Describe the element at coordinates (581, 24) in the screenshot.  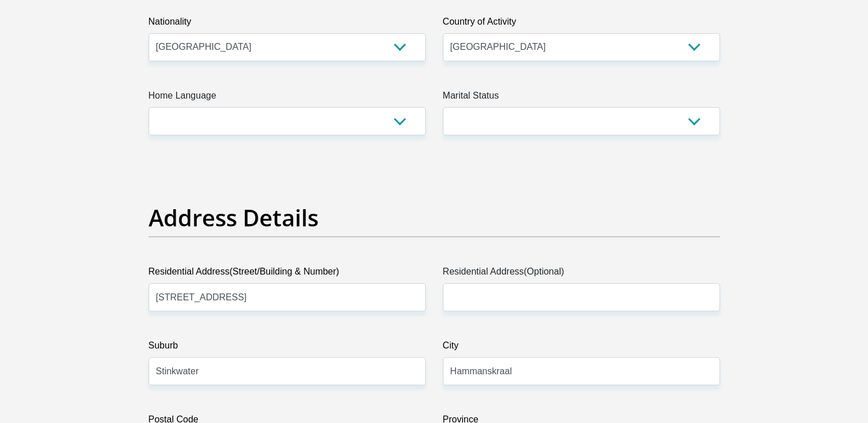
I see `label: Country of Activity` at that location.